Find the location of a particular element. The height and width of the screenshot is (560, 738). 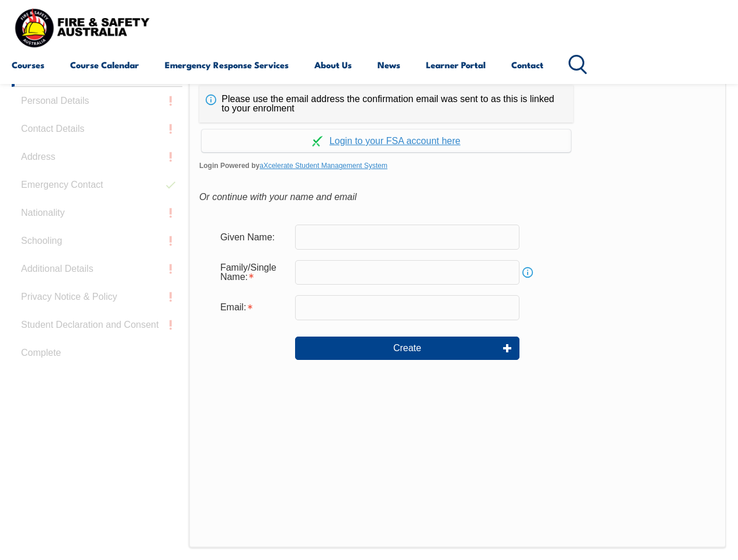

div: Family/Single Name is required. is located at coordinates (253, 272).